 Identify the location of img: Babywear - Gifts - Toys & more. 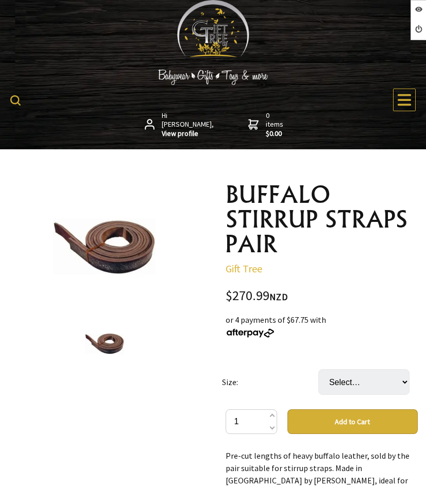
(213, 77).